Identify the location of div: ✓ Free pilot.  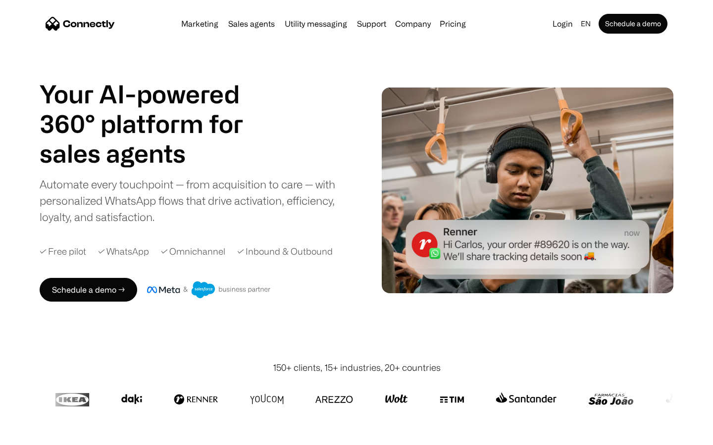
(63, 251).